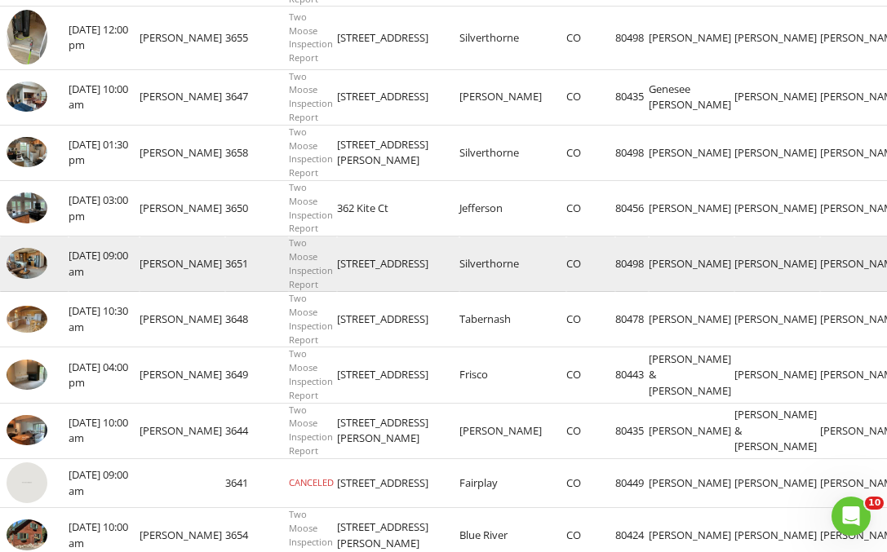 This screenshot has width=887, height=552. I want to click on td: 3658, so click(257, 153).